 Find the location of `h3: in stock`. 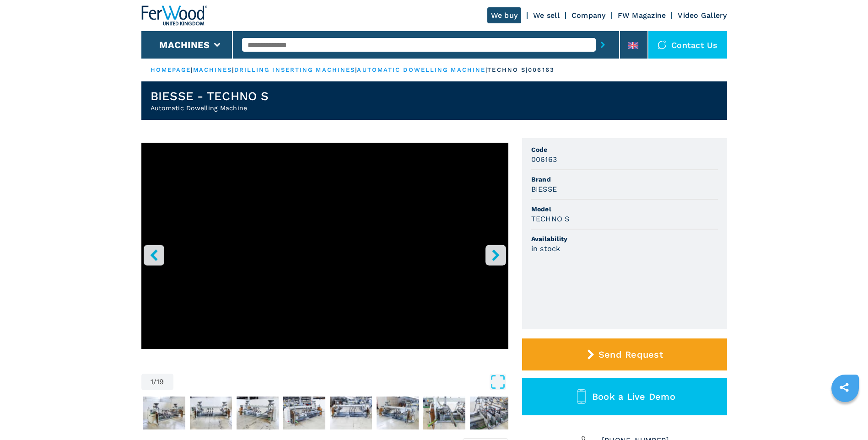

h3: in stock is located at coordinates (546, 248).